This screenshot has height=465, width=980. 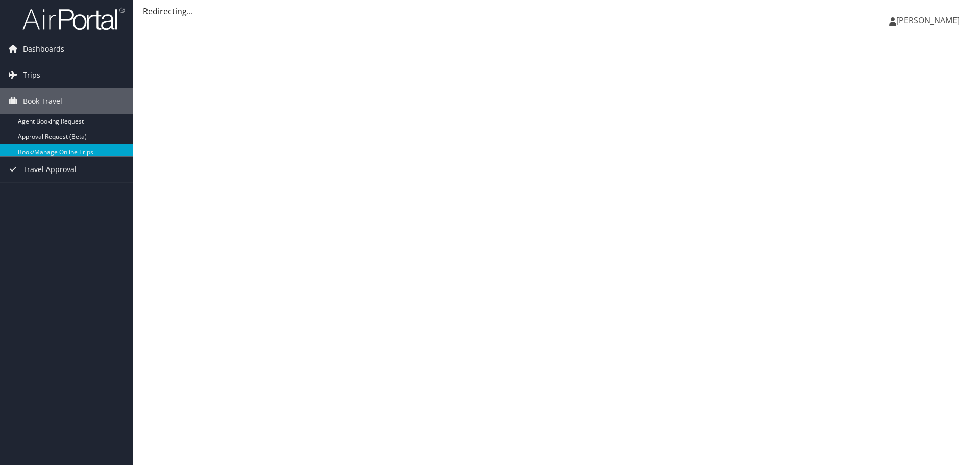 What do you see at coordinates (49, 169) in the screenshot?
I see `span: Travel Approval` at bounding box center [49, 169].